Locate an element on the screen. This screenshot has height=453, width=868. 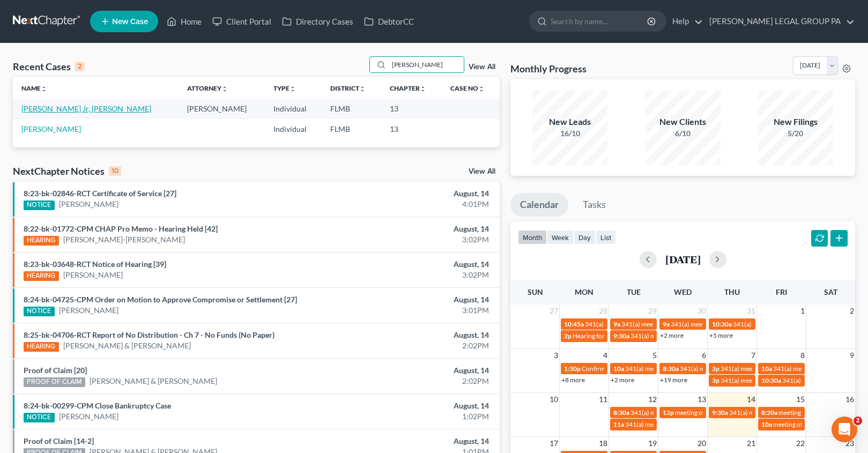
a: View All is located at coordinates (482, 67).